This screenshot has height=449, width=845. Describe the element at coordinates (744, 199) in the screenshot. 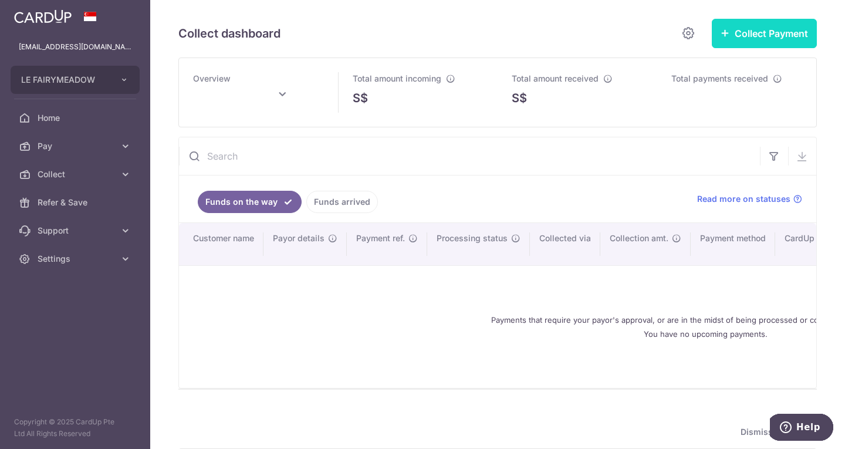

I see `span: Read more on statuses` at that location.